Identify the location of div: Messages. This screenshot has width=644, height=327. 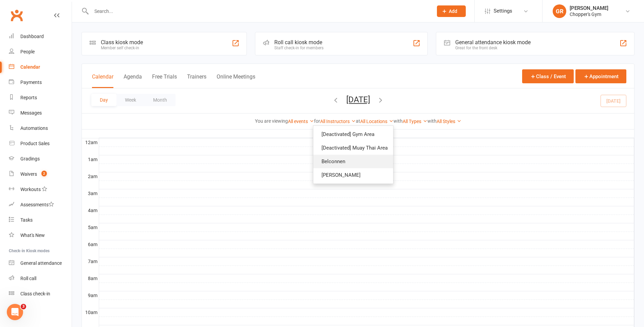
(31, 113).